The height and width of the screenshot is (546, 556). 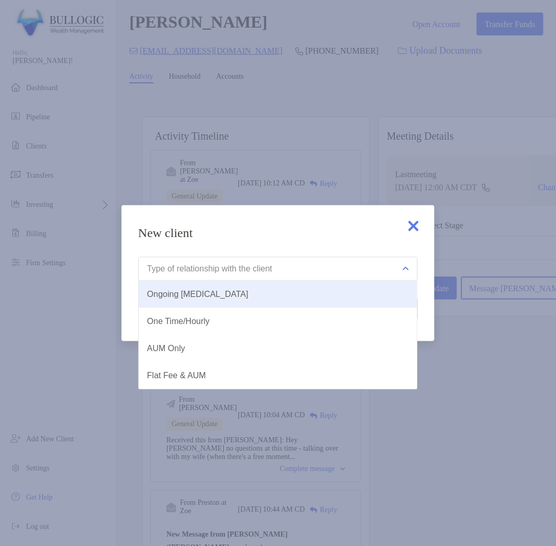 I want to click on div: AUM Only, so click(x=166, y=349).